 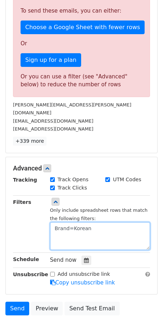 I want to click on strong: Schedule, so click(x=26, y=259).